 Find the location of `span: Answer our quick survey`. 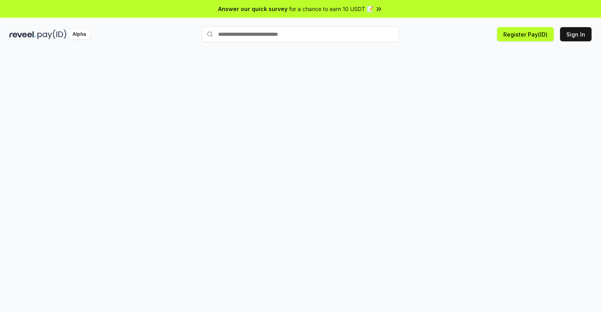

span: Answer our quick survey is located at coordinates (253, 9).